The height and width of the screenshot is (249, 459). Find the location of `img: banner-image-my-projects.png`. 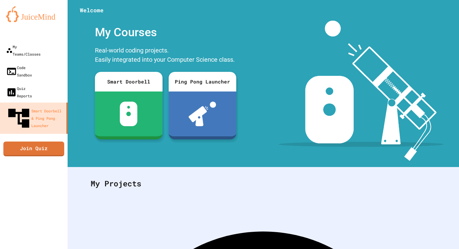

img: banner-image-my-projects.png is located at coordinates (361, 91).